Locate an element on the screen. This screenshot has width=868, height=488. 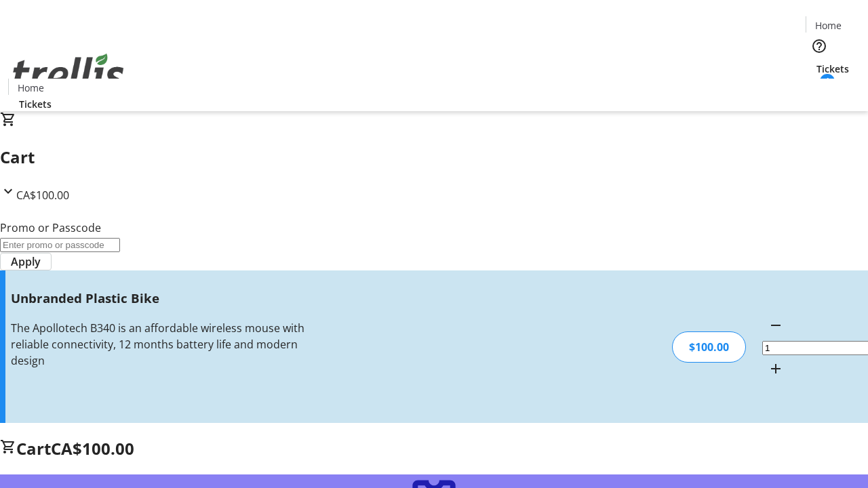
h3: Unbranded Plastic Bike is located at coordinates (159, 298).